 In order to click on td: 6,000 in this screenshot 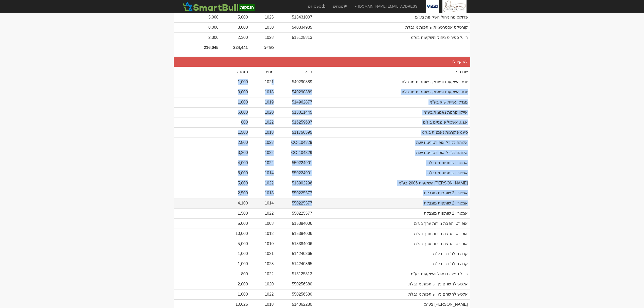, I will do `click(236, 173)`.